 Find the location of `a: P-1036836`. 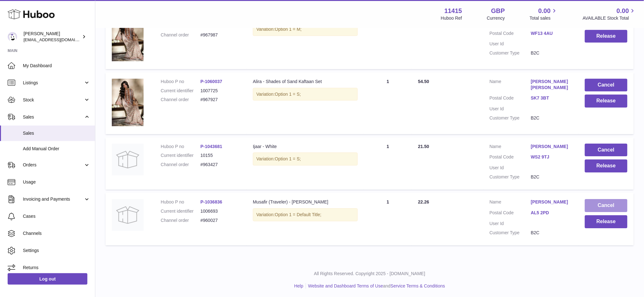

a: P-1036836 is located at coordinates (211, 202).